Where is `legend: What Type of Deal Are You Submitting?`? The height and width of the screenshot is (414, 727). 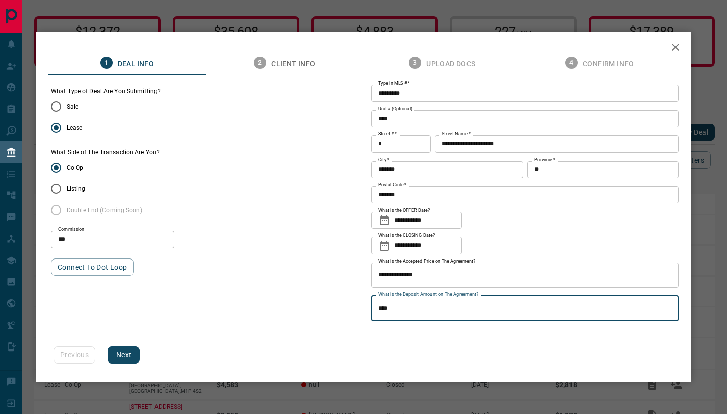
legend: What Type of Deal Are You Submitting? is located at coordinates (106, 91).